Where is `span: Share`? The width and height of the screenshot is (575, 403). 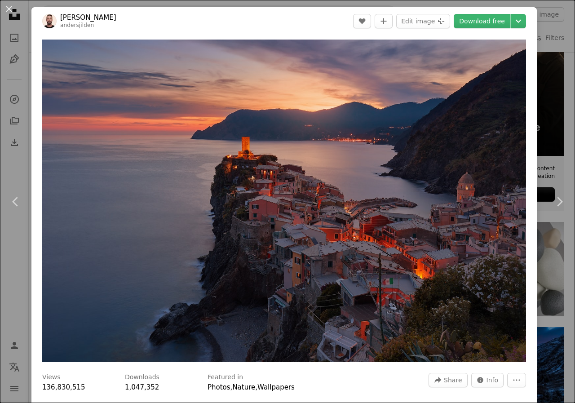 span: Share is located at coordinates (453, 380).